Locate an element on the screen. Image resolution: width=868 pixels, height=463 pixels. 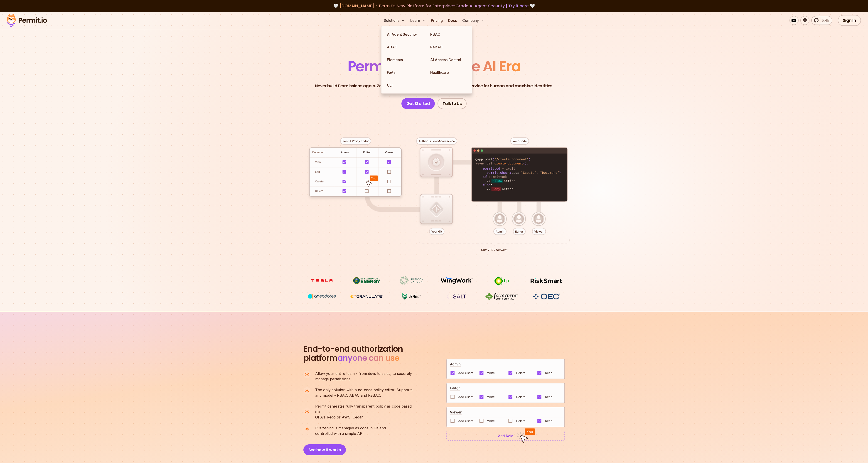
img: tesla is located at coordinates (322, 280).